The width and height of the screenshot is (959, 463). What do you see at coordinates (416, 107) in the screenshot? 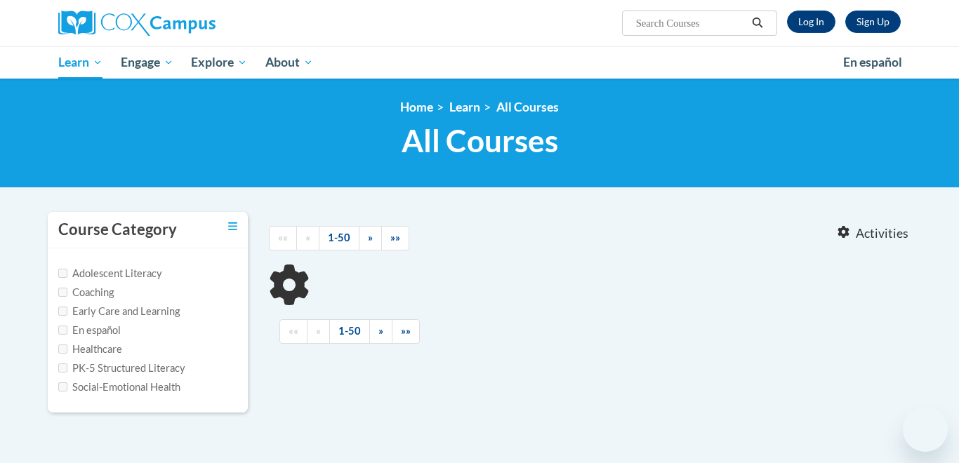
I see `a: Home` at bounding box center [416, 107].